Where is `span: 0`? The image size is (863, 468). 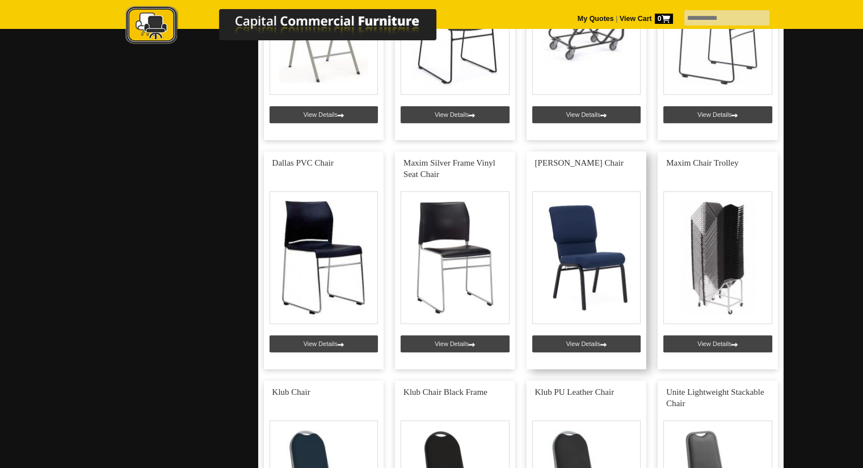 span: 0 is located at coordinates (664, 19).